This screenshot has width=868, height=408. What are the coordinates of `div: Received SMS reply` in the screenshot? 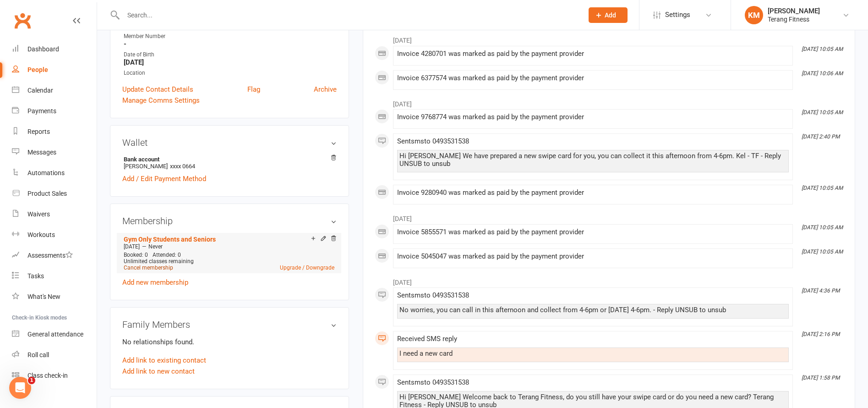 It's located at (593, 338).